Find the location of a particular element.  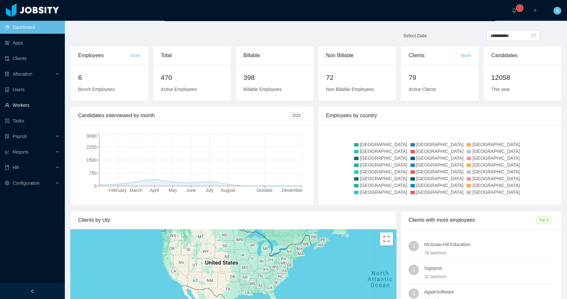

i: icon: plus is located at coordinates (535, 10).